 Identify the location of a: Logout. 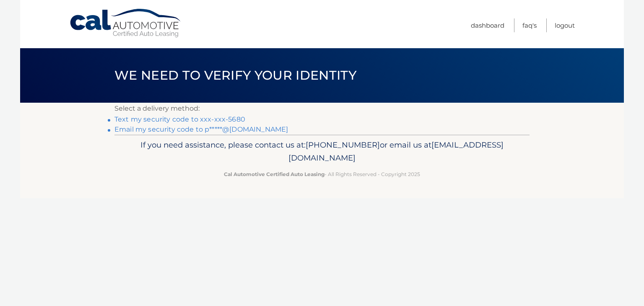
(565, 25).